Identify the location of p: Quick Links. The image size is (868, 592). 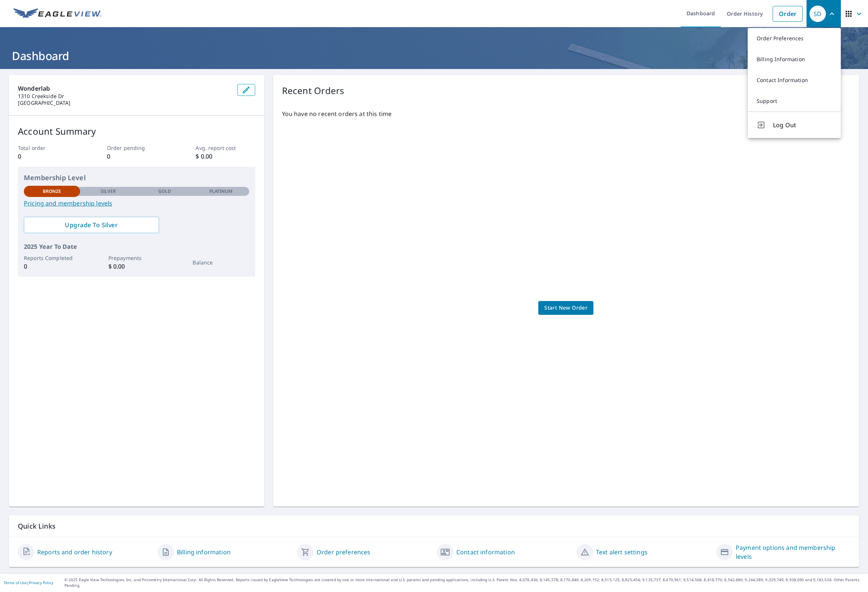
(434, 526).